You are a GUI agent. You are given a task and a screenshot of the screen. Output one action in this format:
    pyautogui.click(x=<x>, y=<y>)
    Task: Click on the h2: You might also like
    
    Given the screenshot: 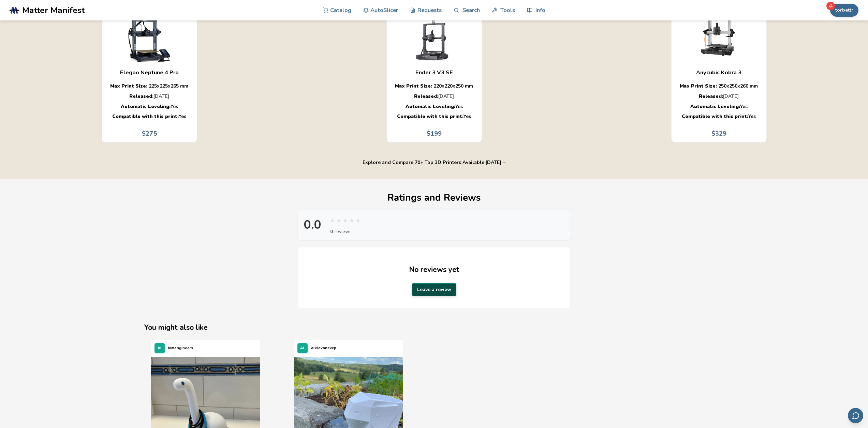 What is the action you would take?
    pyautogui.click(x=434, y=328)
    